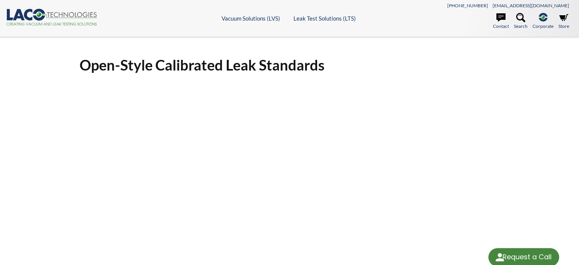  I want to click on a: Search, so click(521, 21).